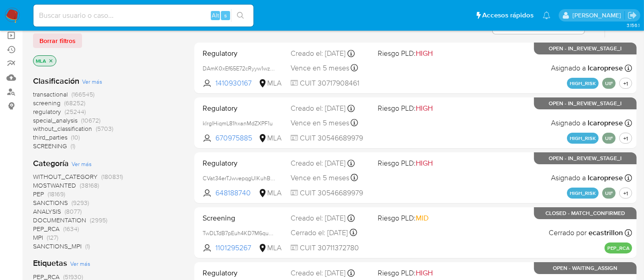  Describe the element at coordinates (598, 15) in the screenshot. I see `p: alan.sanchez@mercadolibre.com` at that location.